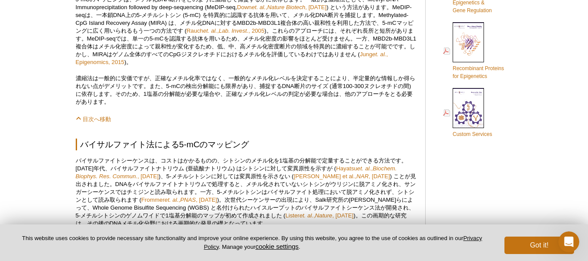  Describe the element at coordinates (94, 119) in the screenshot. I see `a: 目次へ移動` at that location.